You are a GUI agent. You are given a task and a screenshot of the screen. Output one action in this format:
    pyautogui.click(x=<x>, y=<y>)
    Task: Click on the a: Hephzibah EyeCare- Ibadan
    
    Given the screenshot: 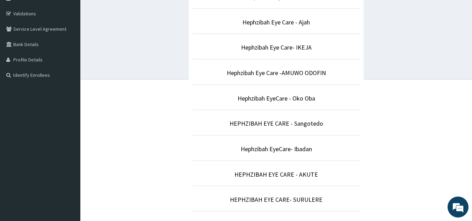 What is the action you would take?
    pyautogui.click(x=276, y=149)
    